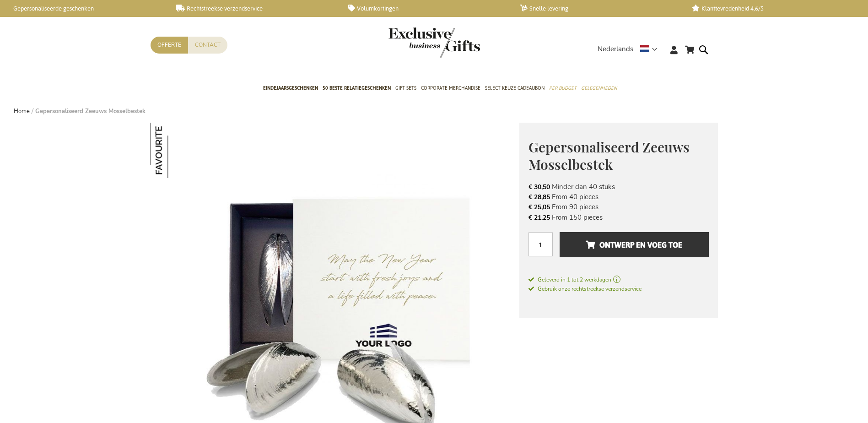  Describe the element at coordinates (411, 42) in the screenshot. I see `a: store logo` at that location.